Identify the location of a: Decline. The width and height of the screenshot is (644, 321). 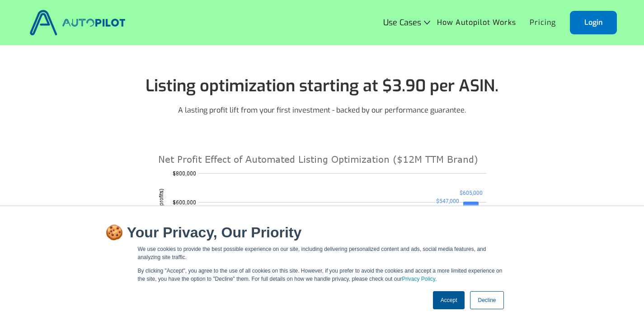
(487, 300).